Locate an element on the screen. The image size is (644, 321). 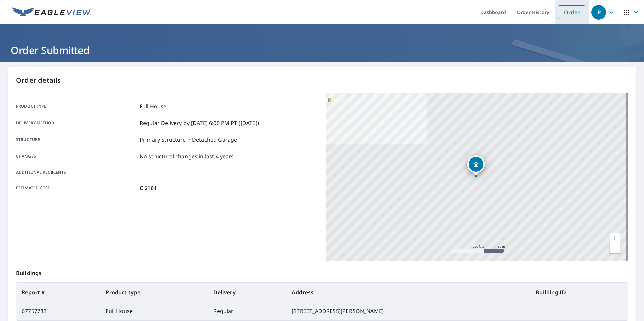
p: Primary Structure + Detached Garage is located at coordinates (188, 140).